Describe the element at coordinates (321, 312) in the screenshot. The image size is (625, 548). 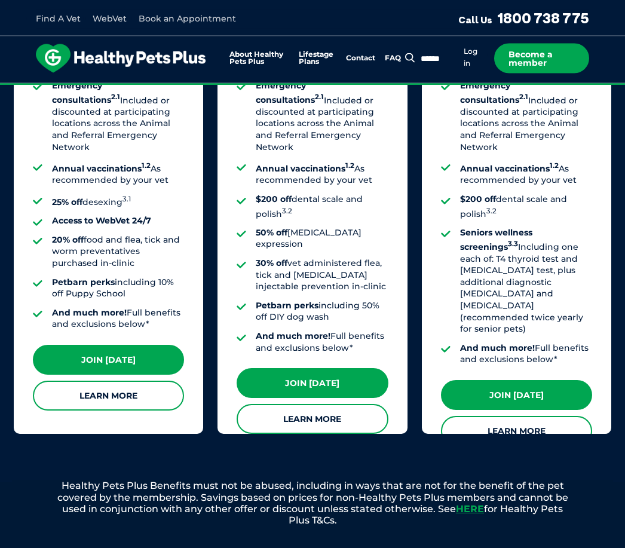
I see `li: including 50% off DIY dog wash` at that location.